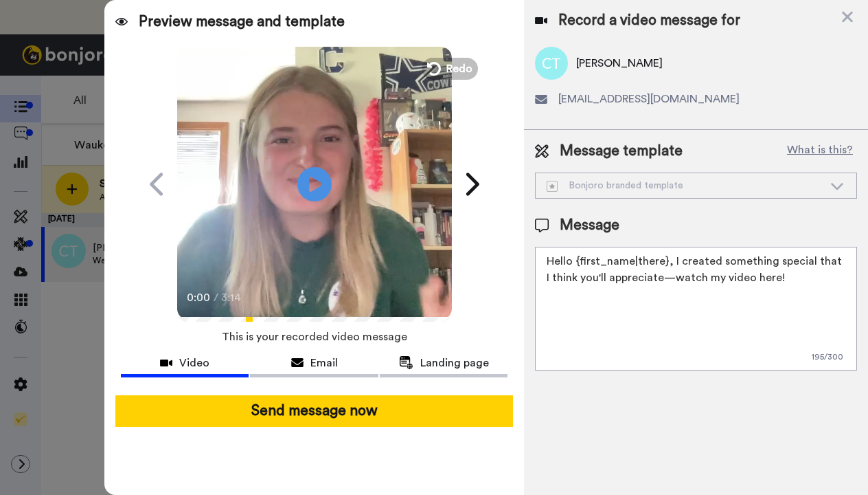 The image size is (868, 495). I want to click on span: Video, so click(194, 363).